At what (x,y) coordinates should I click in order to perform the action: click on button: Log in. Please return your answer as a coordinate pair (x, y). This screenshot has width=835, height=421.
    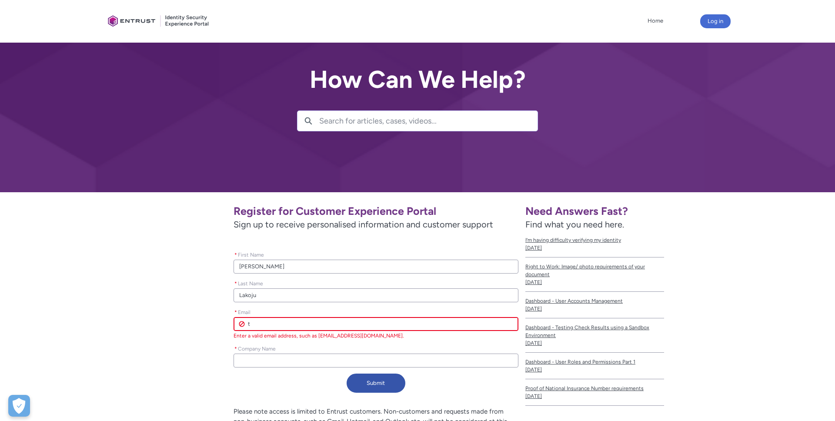
    Looking at the image, I should click on (715, 21).